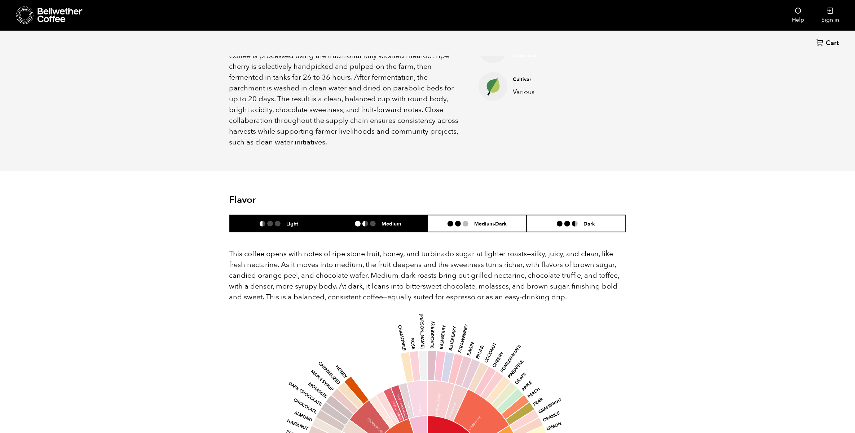  Describe the element at coordinates (295, 200) in the screenshot. I see `h2: Flavor` at that location.